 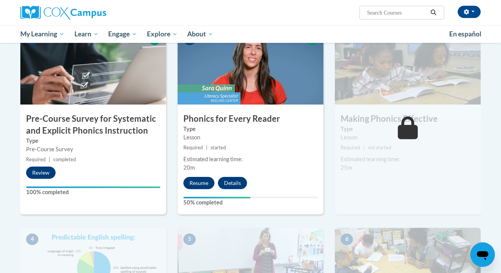 I want to click on button: Account Settings, so click(x=469, y=12).